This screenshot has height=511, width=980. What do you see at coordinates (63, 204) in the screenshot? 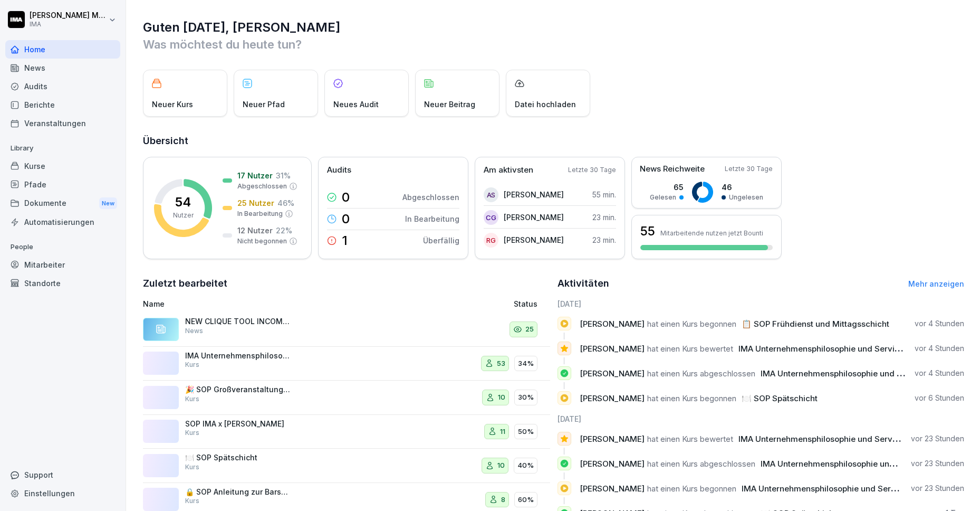
I see `div: Dokumente` at bounding box center [63, 204].